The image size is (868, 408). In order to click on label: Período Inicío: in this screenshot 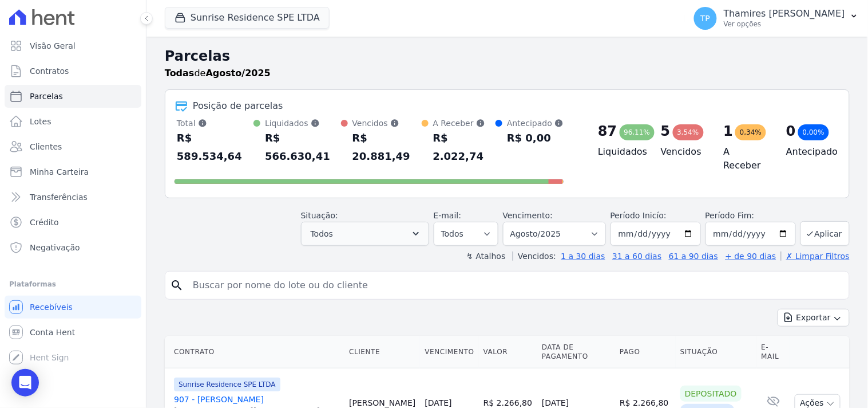, I will do `click(639, 215)`.